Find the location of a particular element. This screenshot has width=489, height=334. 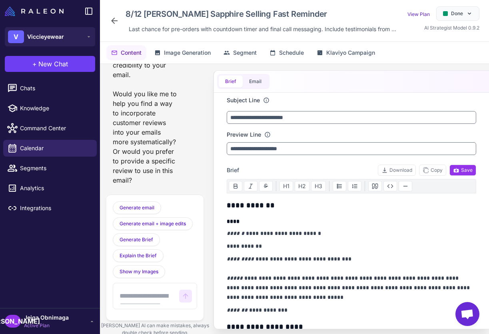

a: Segments is located at coordinates (50, 168).